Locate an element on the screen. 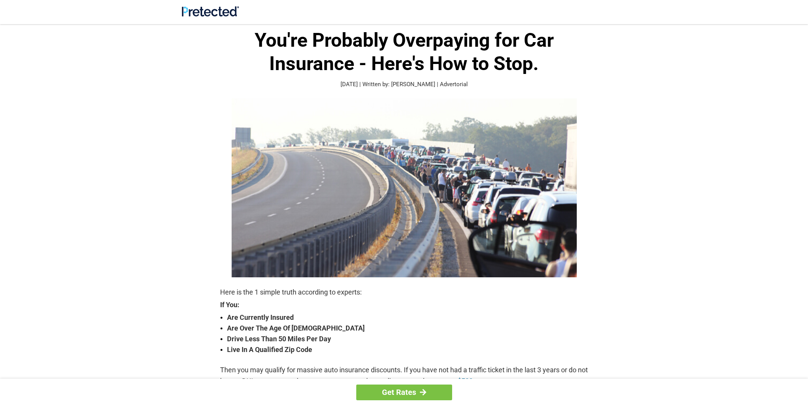  h1: You're Probably Overpaying for Car Insurance - Here's How to Stop. is located at coordinates (404, 52).